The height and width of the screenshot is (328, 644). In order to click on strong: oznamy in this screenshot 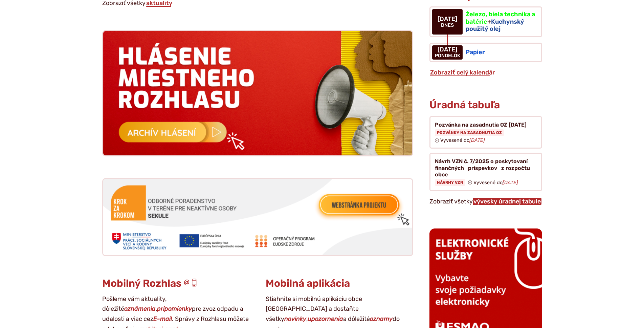, I will do `click(381, 319)`.